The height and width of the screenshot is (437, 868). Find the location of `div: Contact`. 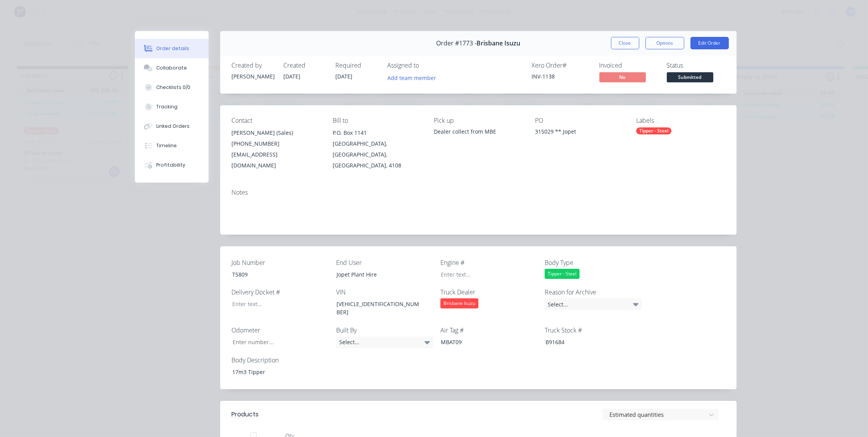

div: Contact is located at coordinates (276, 120).